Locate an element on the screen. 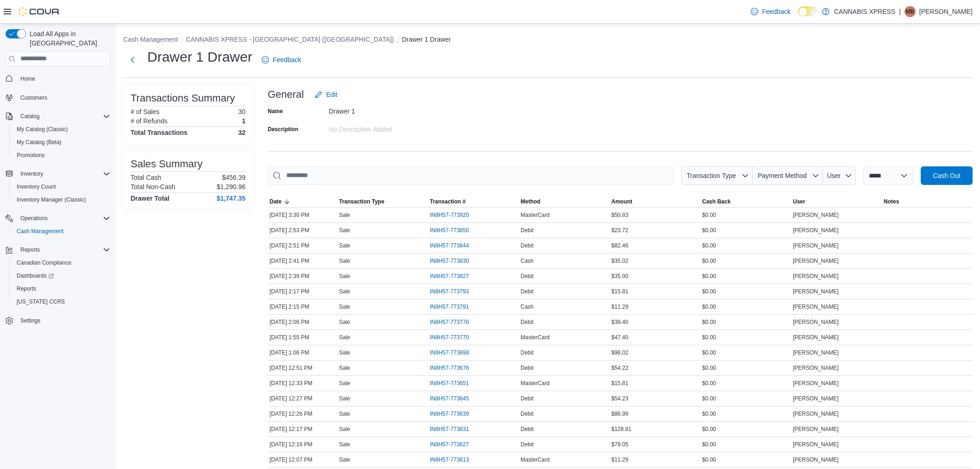 The image size is (980, 469). span: Amount is located at coordinates (622, 202).